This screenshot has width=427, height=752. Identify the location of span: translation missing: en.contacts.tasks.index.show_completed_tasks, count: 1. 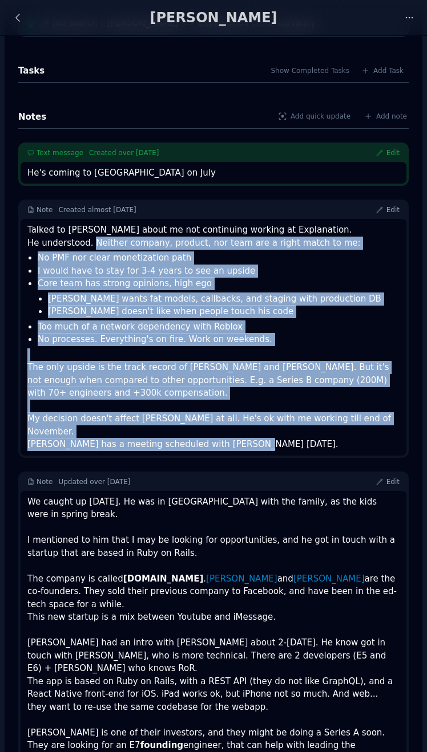
(310, 71).